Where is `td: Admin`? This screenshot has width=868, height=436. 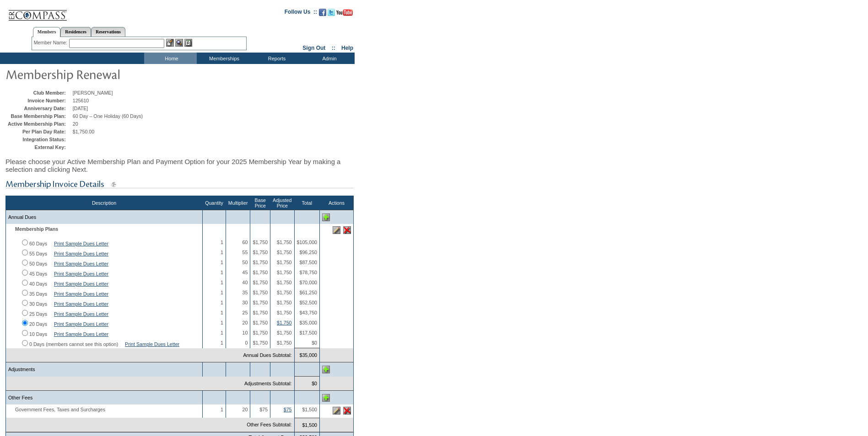
td: Admin is located at coordinates (328, 58).